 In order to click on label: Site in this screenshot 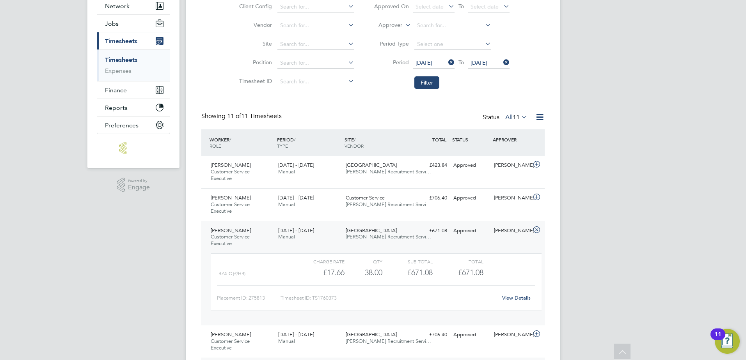, I will do `click(254, 44)`.